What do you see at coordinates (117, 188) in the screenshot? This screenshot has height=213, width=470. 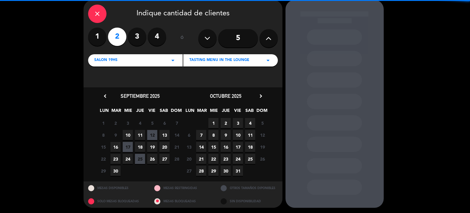 I see `div: MESAS DISPONIBLES` at bounding box center [117, 188].